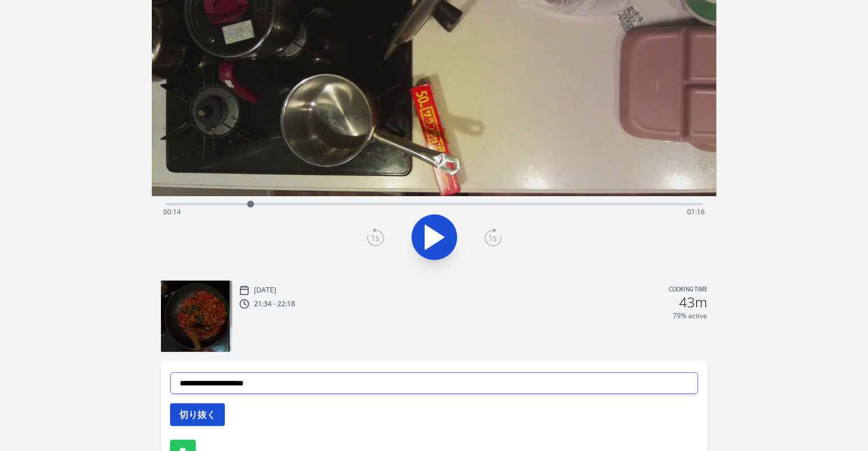 This screenshot has width=868, height=451. Describe the element at coordinates (274, 304) in the screenshot. I see `p: 21:34 - 22:18` at that location.